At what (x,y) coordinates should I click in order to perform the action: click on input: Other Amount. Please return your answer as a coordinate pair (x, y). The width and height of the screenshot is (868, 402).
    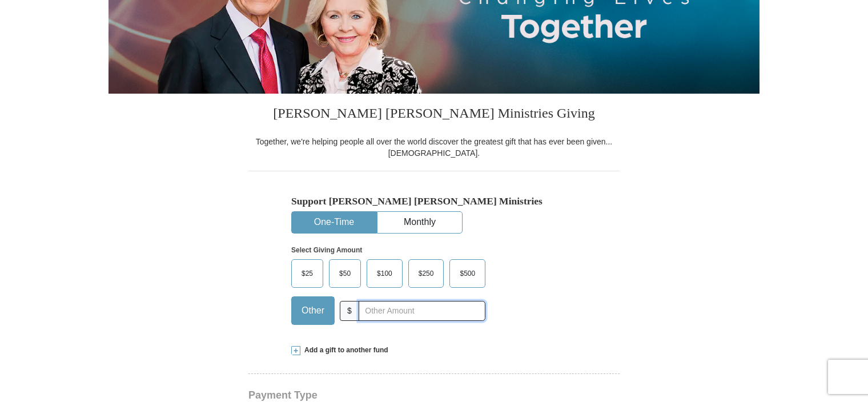
    Looking at the image, I should click on (422, 311).